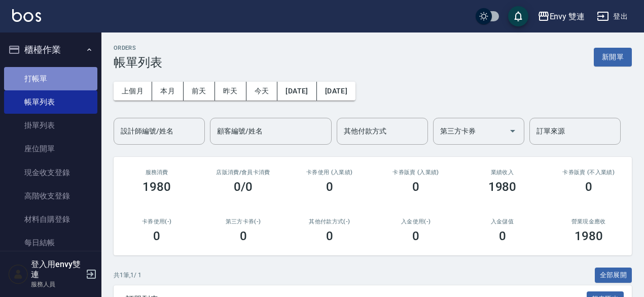 The width and height of the screenshot is (644, 297). What do you see at coordinates (589, 222) in the screenshot?
I see `h2: 營業現金應收` at bounding box center [589, 222].